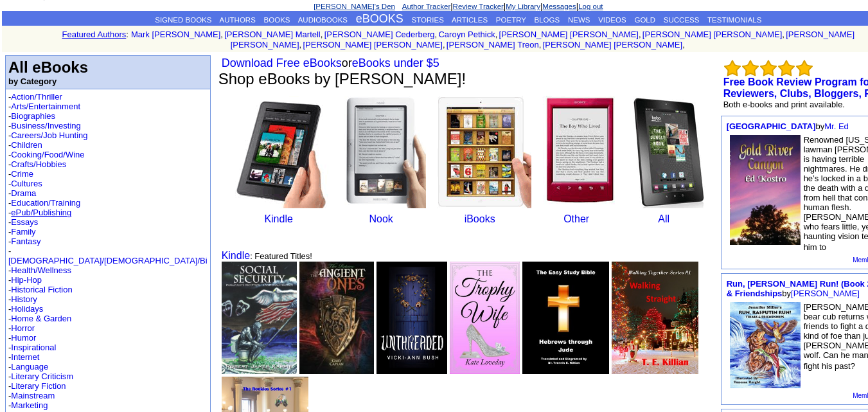  Describe the element at coordinates (380, 19) in the screenshot. I see `a: eBOOKS` at that location.